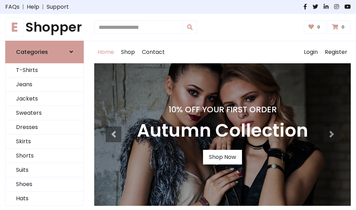 The height and width of the screenshot is (210, 356). Describe the element at coordinates (12, 7) in the screenshot. I see `a: FAQs` at that location.